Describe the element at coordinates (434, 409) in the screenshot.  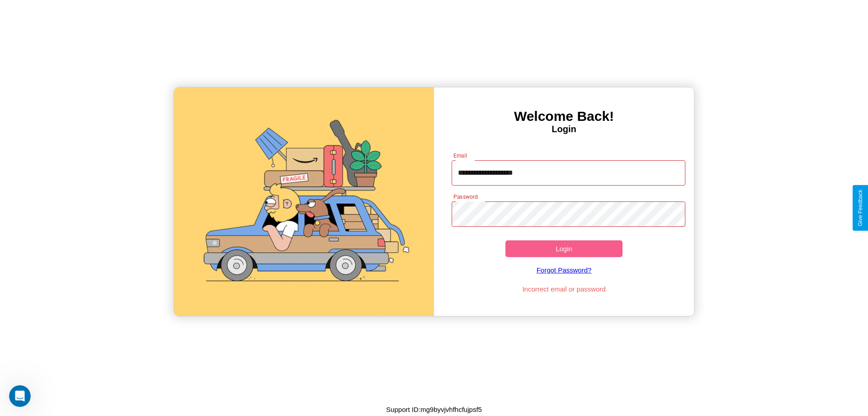
I see `p: Support ID: mg9byvjvhfhcfujpsf5` at that location.